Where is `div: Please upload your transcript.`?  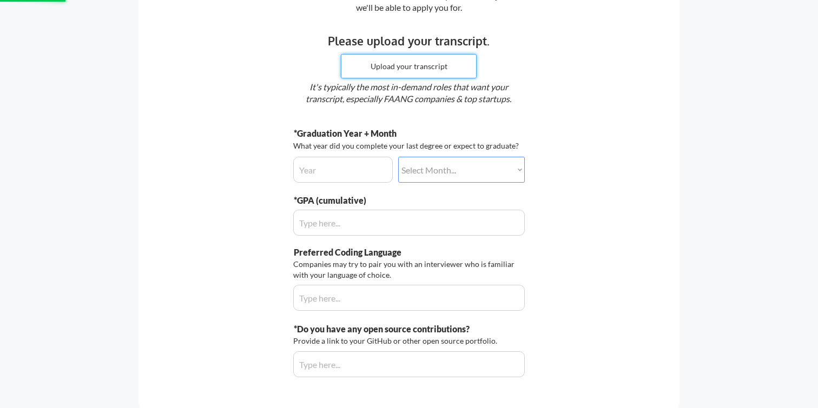
div: Please upload your transcript. is located at coordinates (408, 41).